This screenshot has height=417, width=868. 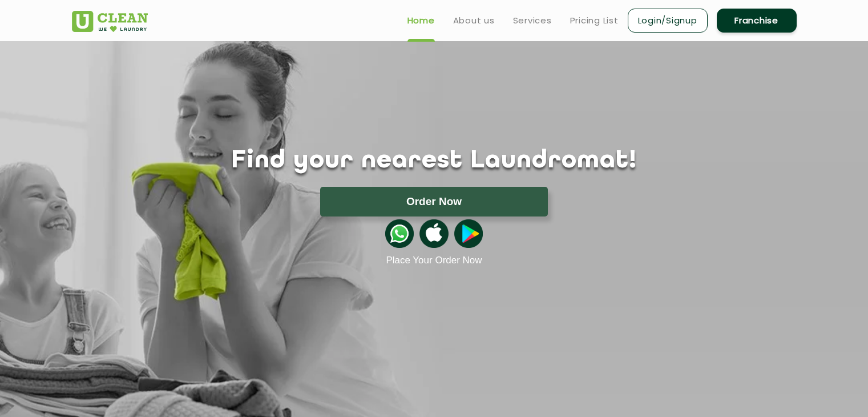 What do you see at coordinates (594, 20) in the screenshot?
I see `a: Pricing List` at bounding box center [594, 20].